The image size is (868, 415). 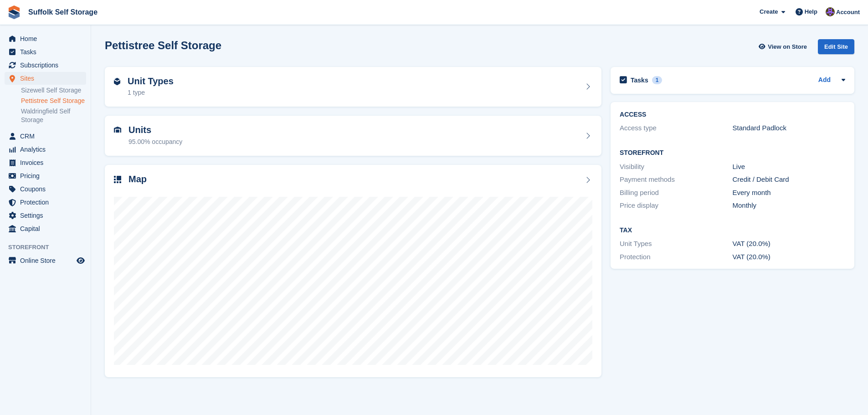 I want to click on img: map-icn-33ee37083ee616e46c38cad1a60f524a97daa1e2b2c8c0bc3eb3415660979fc1.svg, so click(x=117, y=180).